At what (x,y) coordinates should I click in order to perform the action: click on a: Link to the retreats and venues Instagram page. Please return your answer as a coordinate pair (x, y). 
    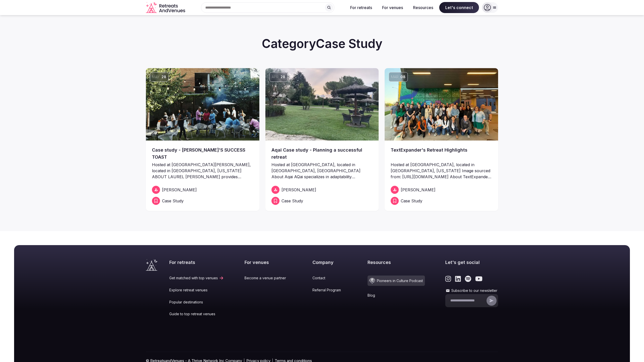
    Looking at the image, I should click on (448, 279).